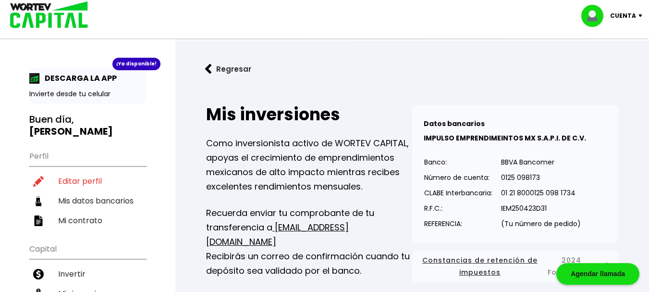  I want to click on p: R.F.C.:, so click(459, 208).